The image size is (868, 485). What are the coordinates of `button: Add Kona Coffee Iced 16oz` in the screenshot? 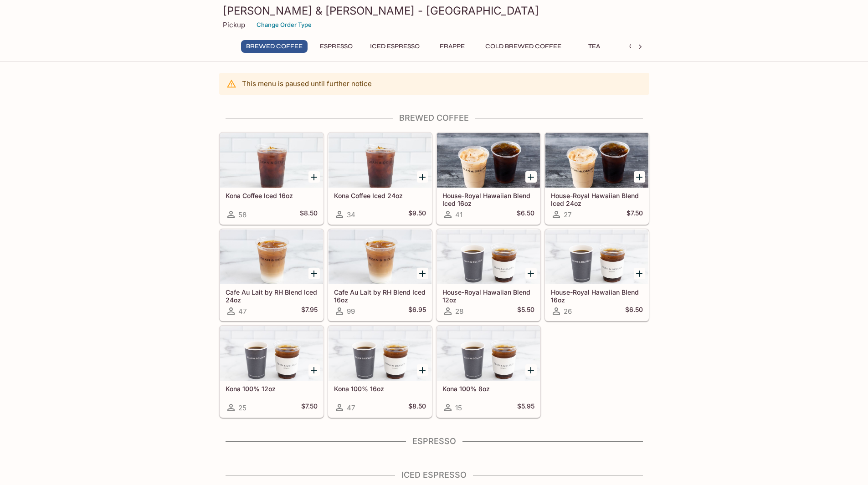 It's located at (314, 176).